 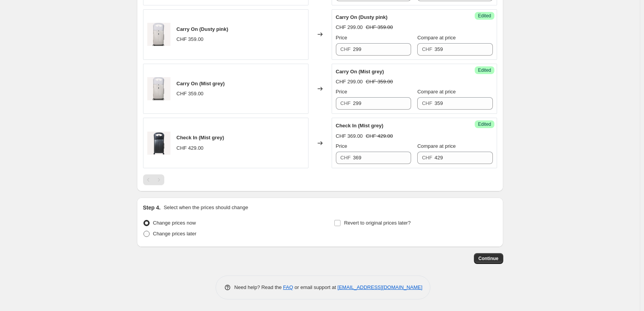 What do you see at coordinates (174, 222) in the screenshot?
I see `span: Change prices now` at bounding box center [174, 222].